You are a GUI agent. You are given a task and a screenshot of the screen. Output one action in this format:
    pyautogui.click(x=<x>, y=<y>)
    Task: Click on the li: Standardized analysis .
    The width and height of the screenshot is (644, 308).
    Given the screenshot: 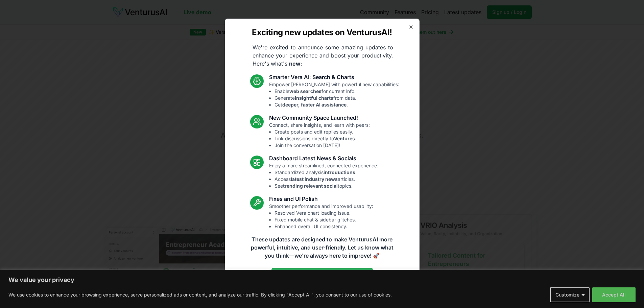 What is the action you would take?
    pyautogui.click(x=326, y=172)
    